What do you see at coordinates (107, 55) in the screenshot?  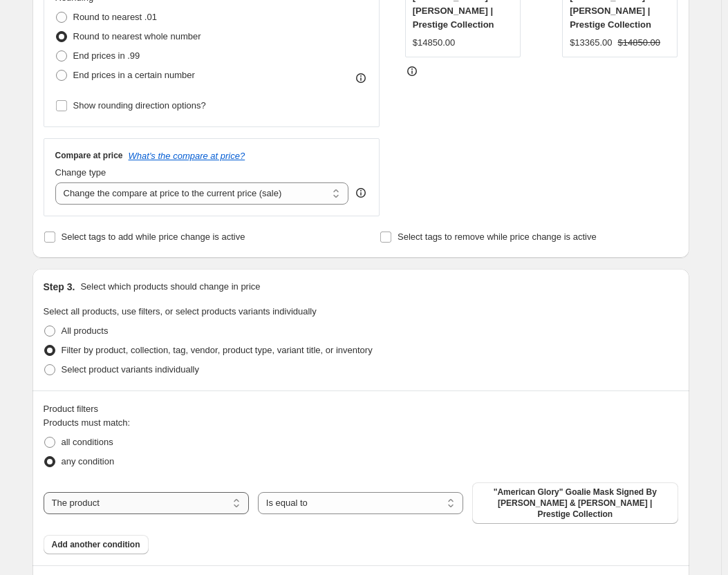 I see `span: End prices in .99` at bounding box center [107, 55].